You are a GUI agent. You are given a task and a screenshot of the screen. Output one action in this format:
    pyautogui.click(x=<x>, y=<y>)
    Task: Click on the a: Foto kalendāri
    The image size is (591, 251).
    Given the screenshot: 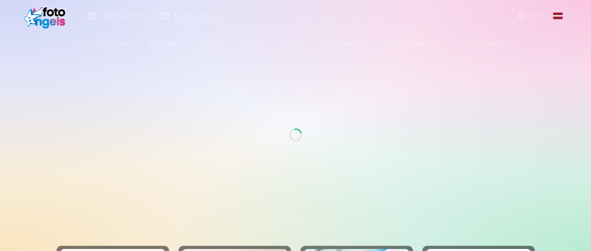 What is the action you would take?
    pyautogui.click(x=345, y=43)
    